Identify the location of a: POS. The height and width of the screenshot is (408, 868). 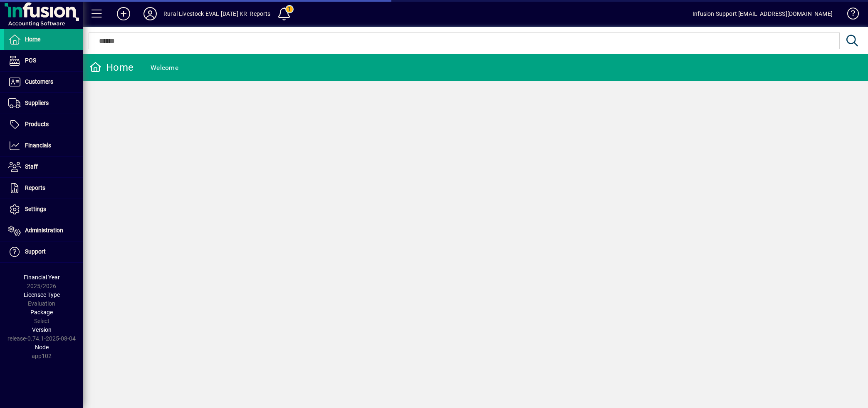
(44, 60).